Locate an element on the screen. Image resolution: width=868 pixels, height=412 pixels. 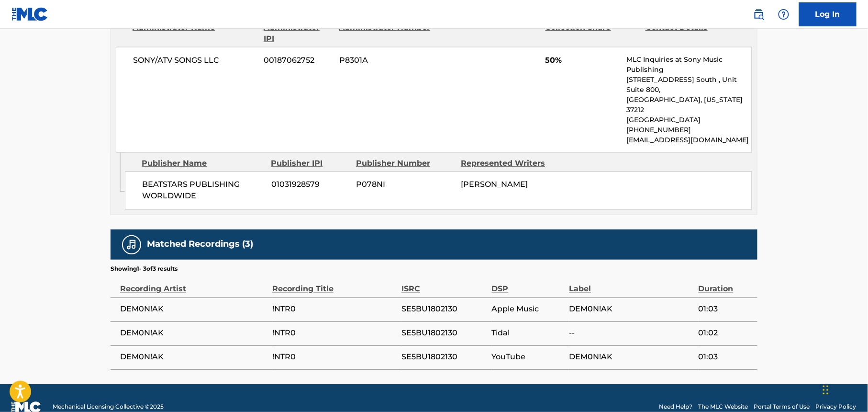
div: Represented Writers is located at coordinates (510, 163).